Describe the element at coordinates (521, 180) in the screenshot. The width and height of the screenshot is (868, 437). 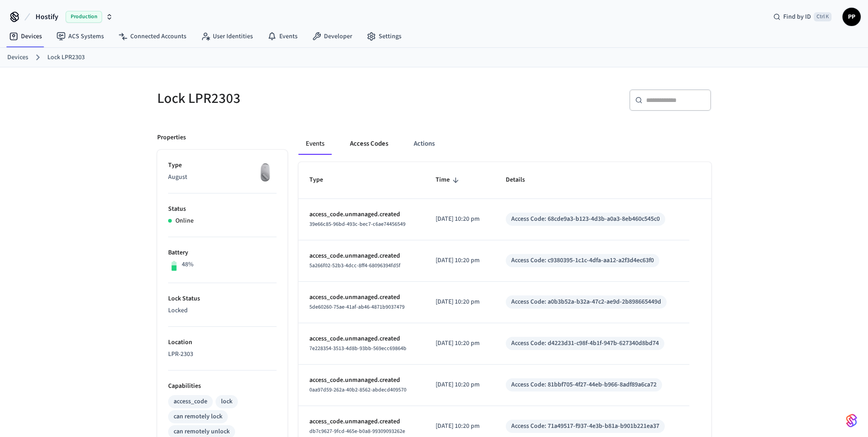
I see `span: Details` at that location.